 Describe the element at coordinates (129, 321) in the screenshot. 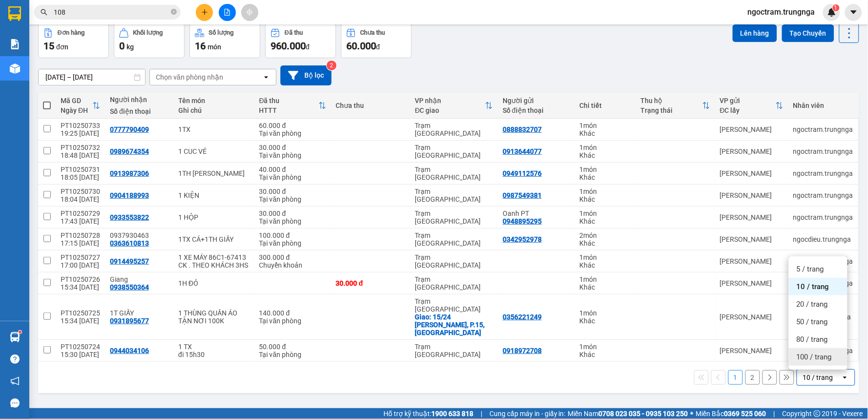

I see `div: 0931895677` at that location.